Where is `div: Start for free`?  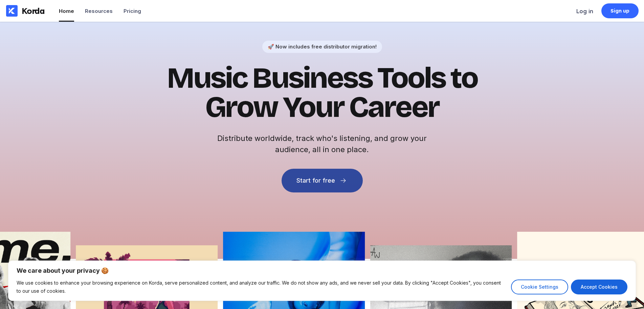
div: Start for free is located at coordinates (316, 180).